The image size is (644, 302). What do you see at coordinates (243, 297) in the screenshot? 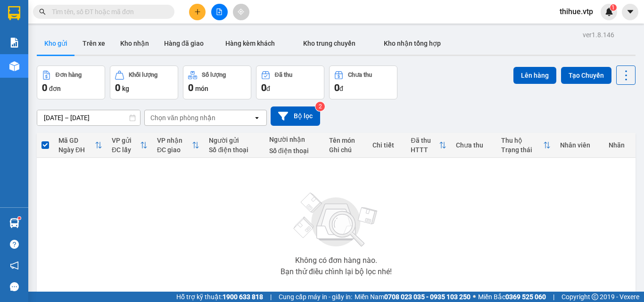
I see `strong: 1900 633 818` at bounding box center [243, 297].